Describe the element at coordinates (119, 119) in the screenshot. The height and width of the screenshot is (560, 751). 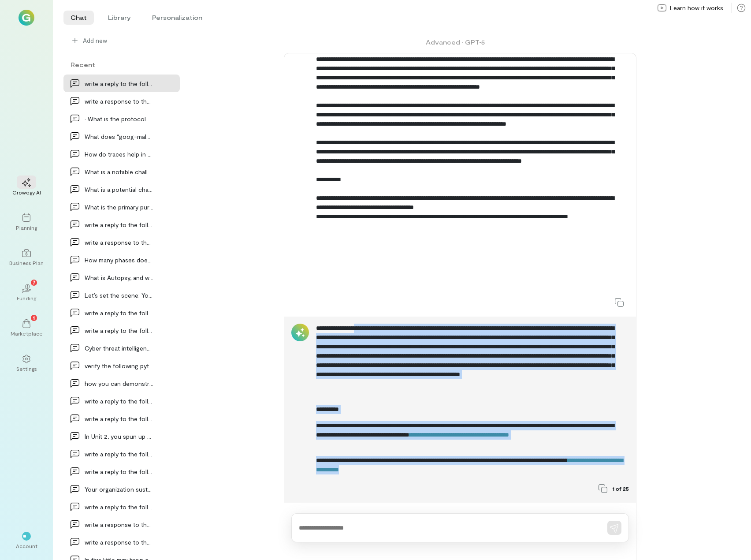
I see `div: • What is the protocol SSDP? Why would it be good…` at that location.